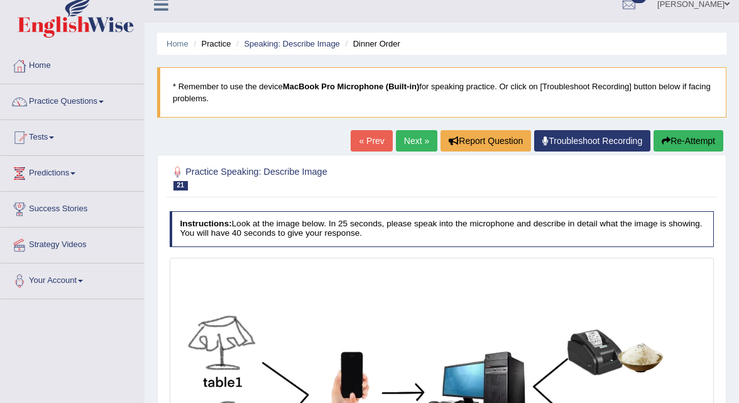 The width and height of the screenshot is (739, 403). I want to click on span: 21, so click(180, 185).